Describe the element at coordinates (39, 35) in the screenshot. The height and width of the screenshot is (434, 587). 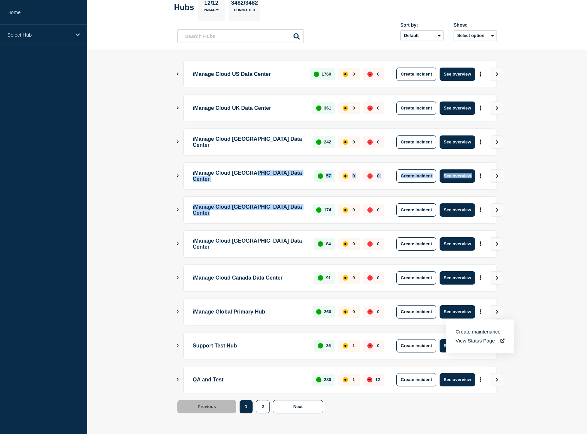
I see `p: Select Hub` at that location.